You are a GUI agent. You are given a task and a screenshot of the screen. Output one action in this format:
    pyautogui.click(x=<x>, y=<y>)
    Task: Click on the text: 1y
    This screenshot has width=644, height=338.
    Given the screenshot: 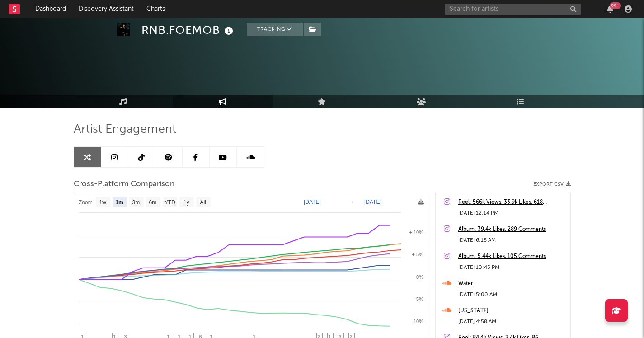 What is the action you would take?
    pyautogui.click(x=186, y=202)
    